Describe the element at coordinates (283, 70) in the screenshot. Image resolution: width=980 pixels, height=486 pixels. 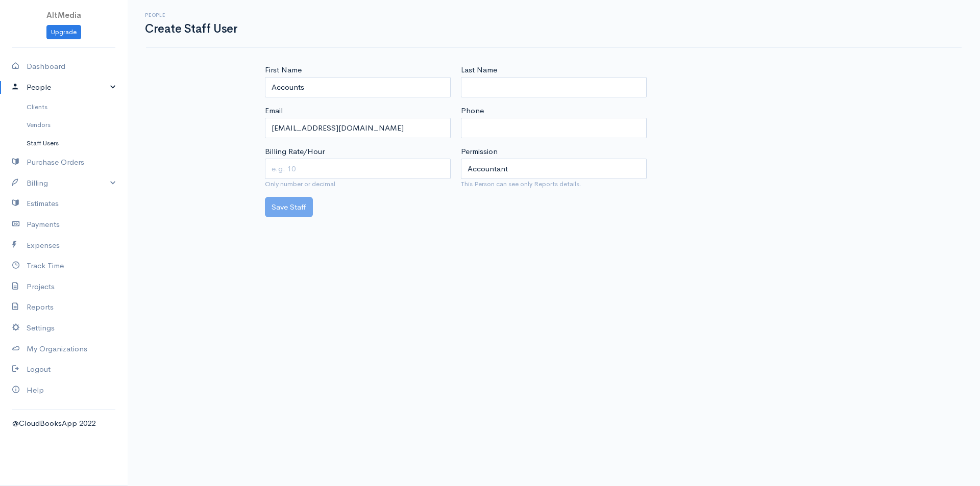
I see `label: First Name` at that location.